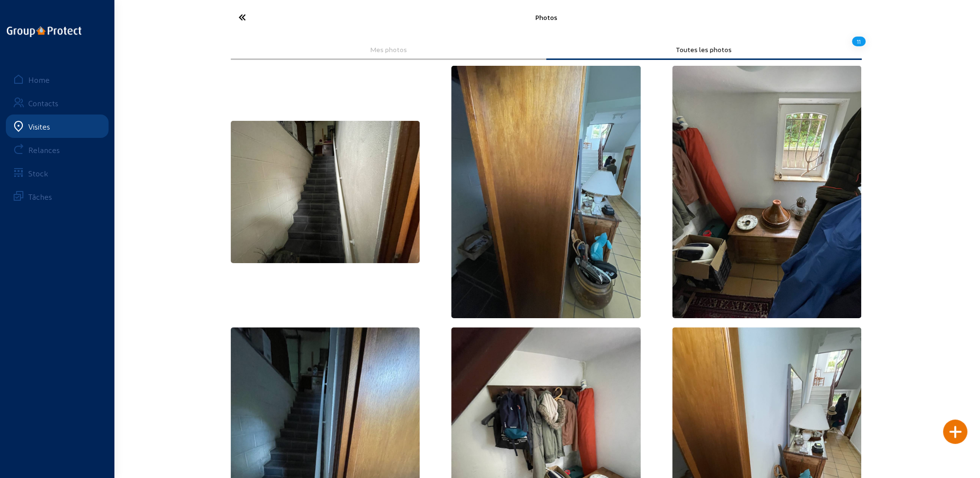 The width and height of the screenshot is (980, 478). Describe the element at coordinates (39, 79) in the screenshot. I see `div: Home` at that location.